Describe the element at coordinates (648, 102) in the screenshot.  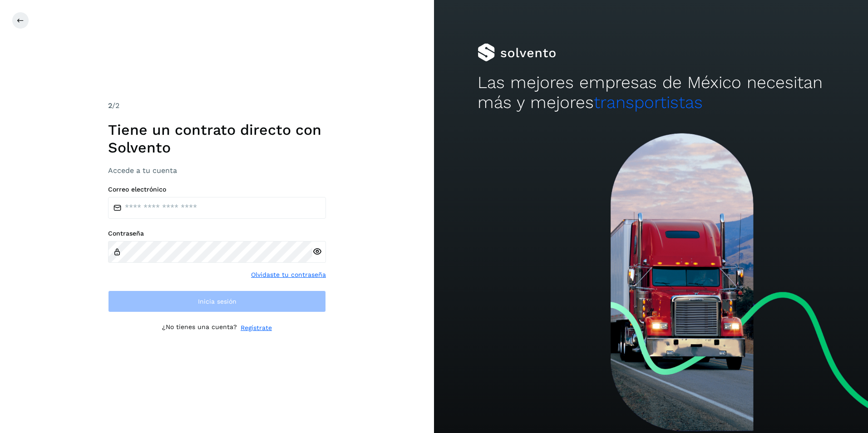
I see `span: transportistas` at that location.